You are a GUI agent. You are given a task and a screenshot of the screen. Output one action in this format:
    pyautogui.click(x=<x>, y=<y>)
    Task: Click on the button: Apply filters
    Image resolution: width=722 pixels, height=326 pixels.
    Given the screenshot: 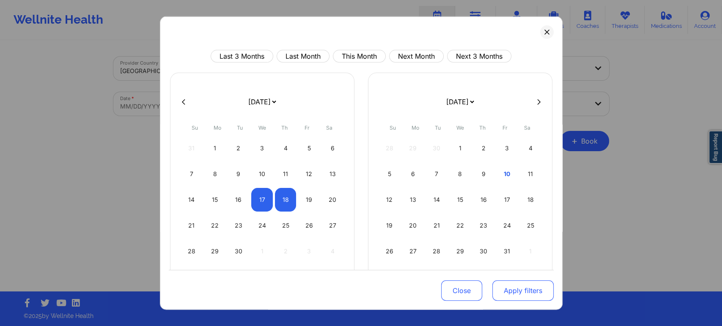 What is the action you would take?
    pyautogui.click(x=523, y=291)
    